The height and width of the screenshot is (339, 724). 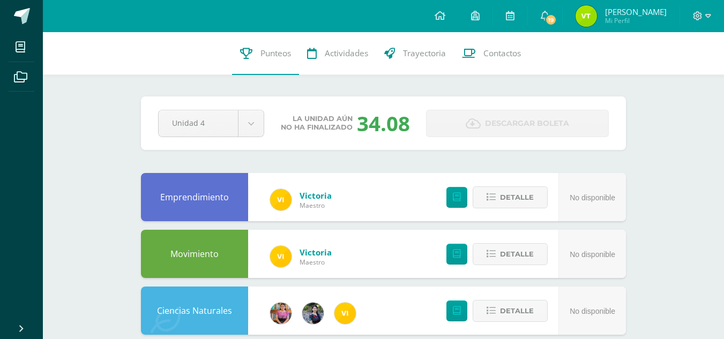 What do you see at coordinates (281, 314) in the screenshot?
I see `img: e8319d1de0642b858999b202df7e829e.png` at bounding box center [281, 314].